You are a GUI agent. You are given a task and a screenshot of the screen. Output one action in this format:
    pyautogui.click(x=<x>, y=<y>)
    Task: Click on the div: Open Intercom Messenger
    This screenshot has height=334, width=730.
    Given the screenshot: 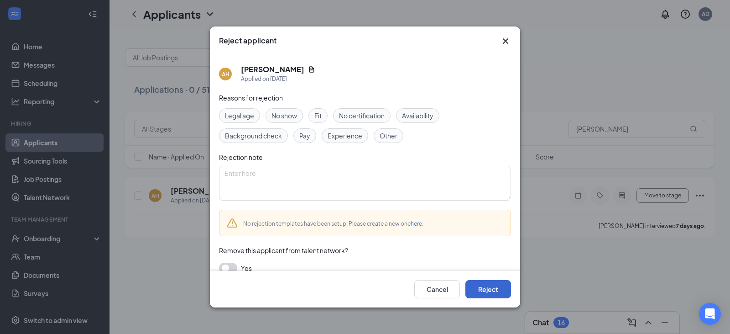 What is the action you would take?
    pyautogui.click(x=710, y=314)
    